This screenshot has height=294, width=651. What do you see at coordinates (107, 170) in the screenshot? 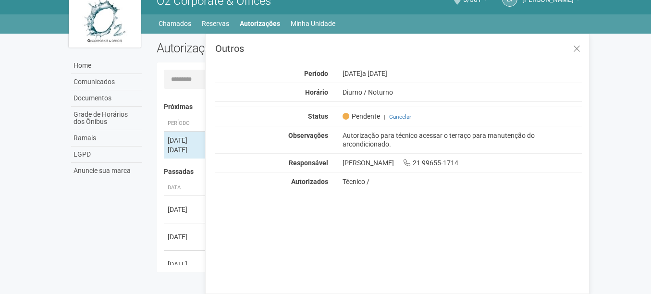
I see `a: Anuncie sua marca` at bounding box center [107, 170].